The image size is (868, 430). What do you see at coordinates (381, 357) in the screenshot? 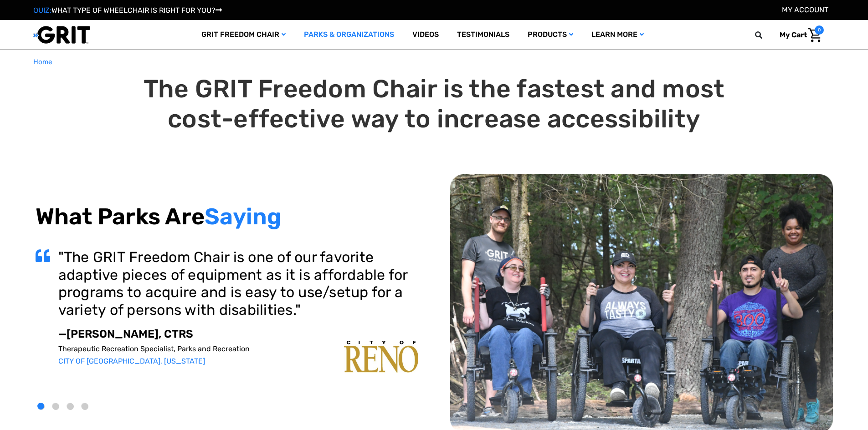
I see `img: carousel-img1.png` at bounding box center [381, 357].